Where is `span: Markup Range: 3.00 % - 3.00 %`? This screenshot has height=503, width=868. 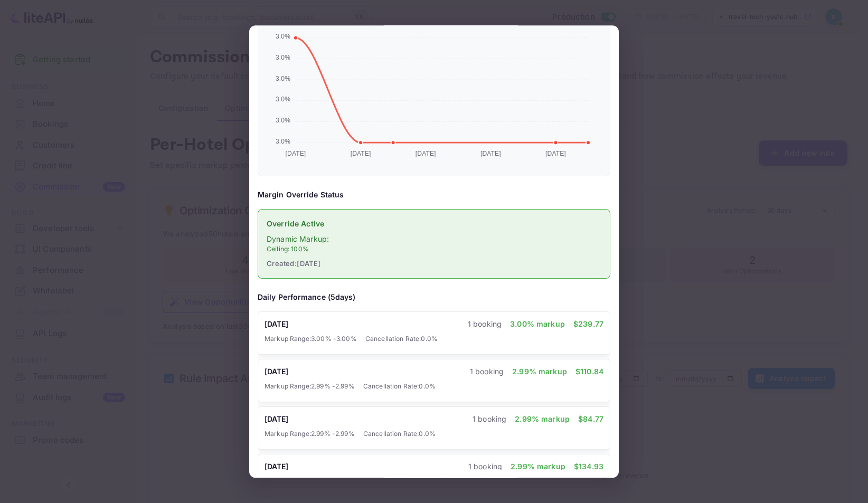
span: Markup Range: 3.00 % - 3.00 % is located at coordinates (311, 339).